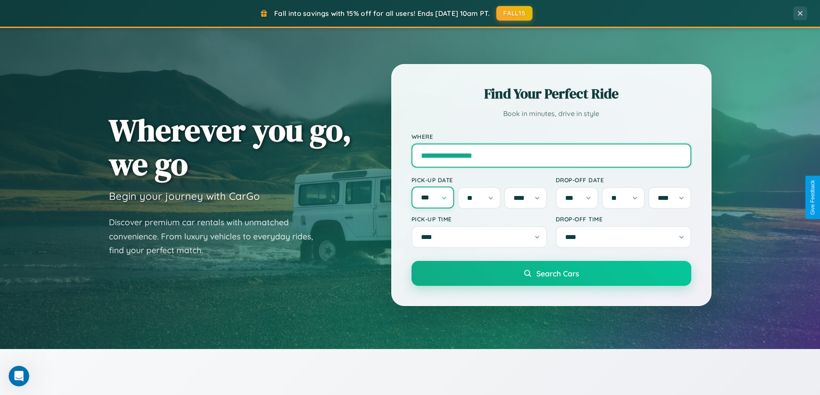 Image resolution: width=820 pixels, height=395 pixels. Describe the element at coordinates (551, 274) in the screenshot. I see `button: Search Cars` at that location.